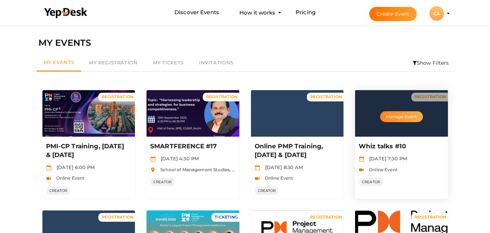 The width and height of the screenshot is (490, 233). Describe the element at coordinates (306, 12) in the screenshot. I see `a: Pricing` at that location.